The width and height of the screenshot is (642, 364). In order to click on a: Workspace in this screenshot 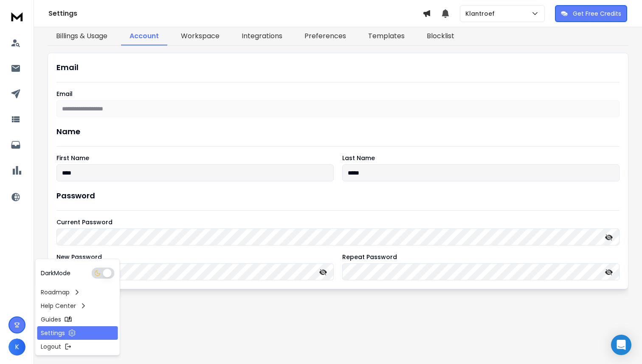, I will do `click(200, 37)`.